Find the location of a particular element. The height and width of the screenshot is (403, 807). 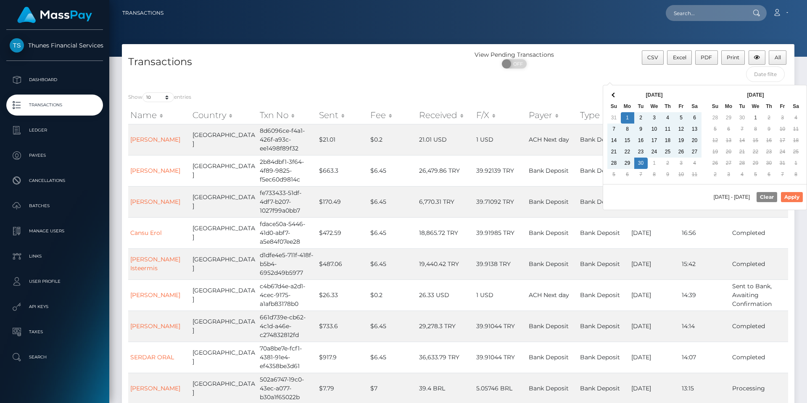

td: 13 is located at coordinates (694, 129).